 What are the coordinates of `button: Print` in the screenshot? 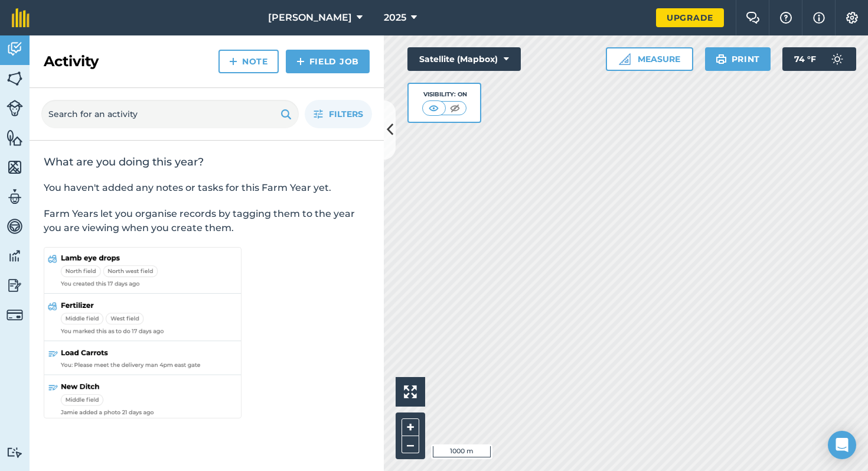 It's located at (738, 59).